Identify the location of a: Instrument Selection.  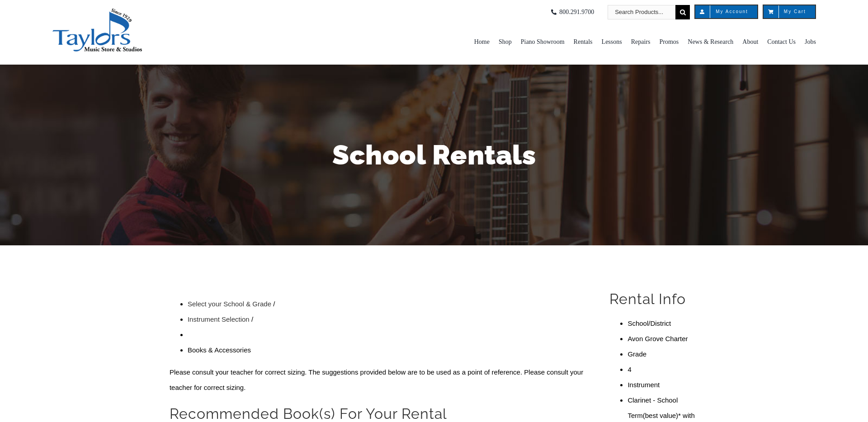
(218, 320).